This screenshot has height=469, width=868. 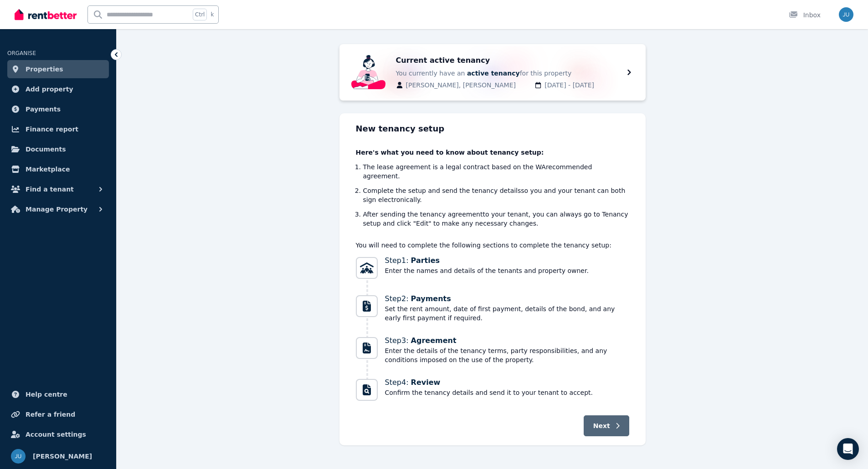 What do you see at coordinates (493, 129) in the screenshot?
I see `h2: New tenancy setup` at bounding box center [493, 129].